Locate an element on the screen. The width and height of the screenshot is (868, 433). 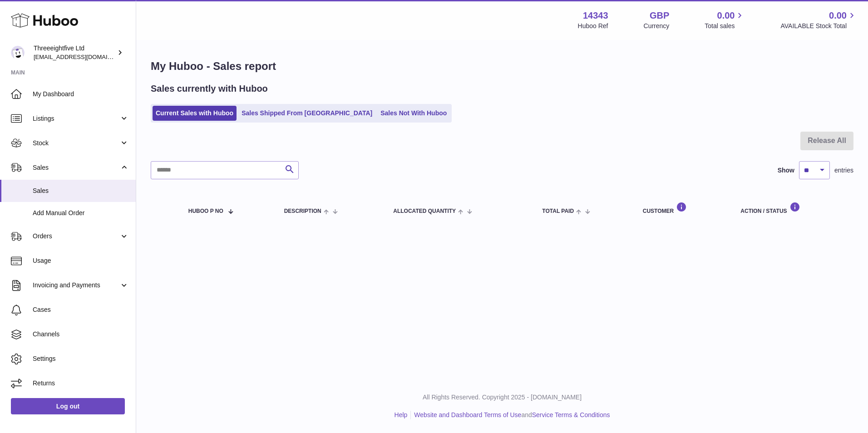
span: Total sales is located at coordinates (725, 26).